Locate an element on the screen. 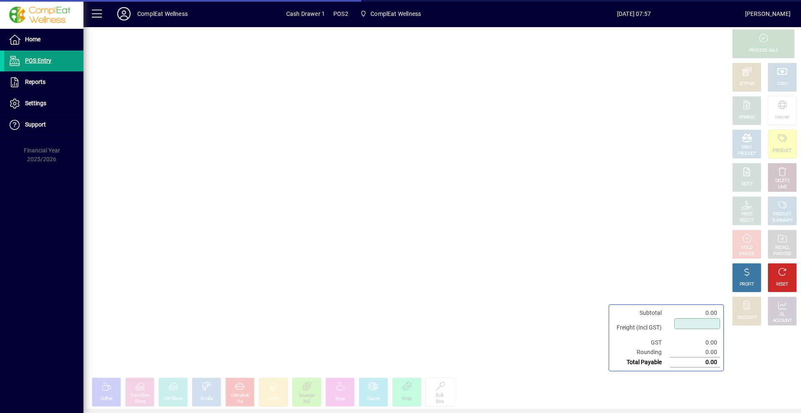 The image size is (801, 413). a: Settings is located at coordinates (44, 104).